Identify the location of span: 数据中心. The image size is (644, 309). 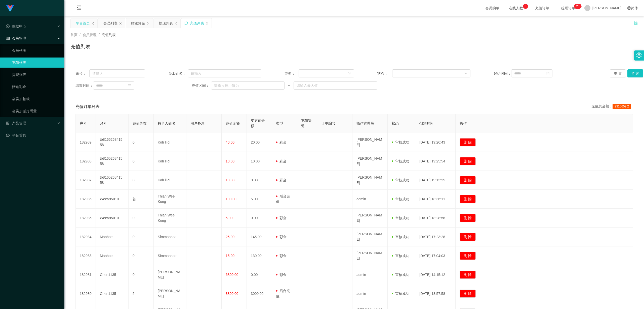
(16, 26).